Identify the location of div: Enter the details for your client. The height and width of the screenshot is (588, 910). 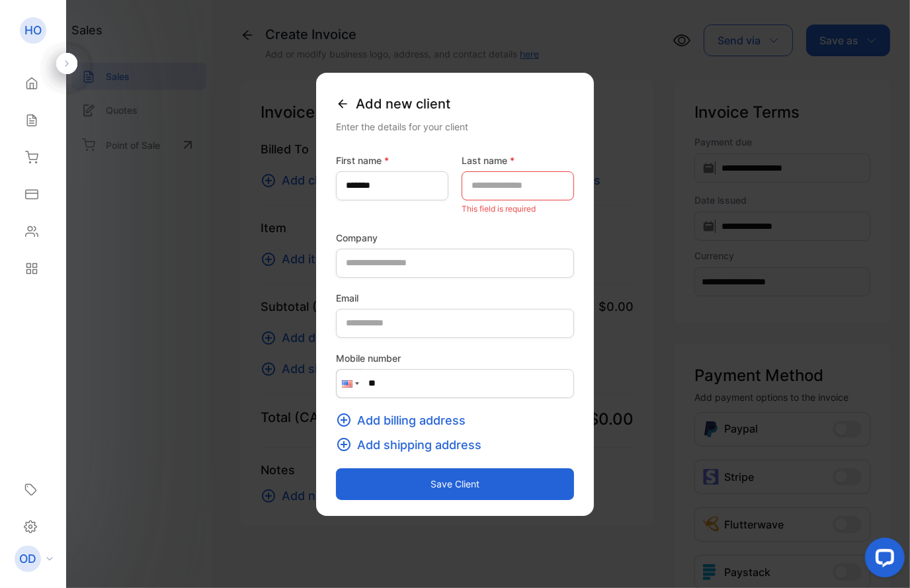
(455, 126).